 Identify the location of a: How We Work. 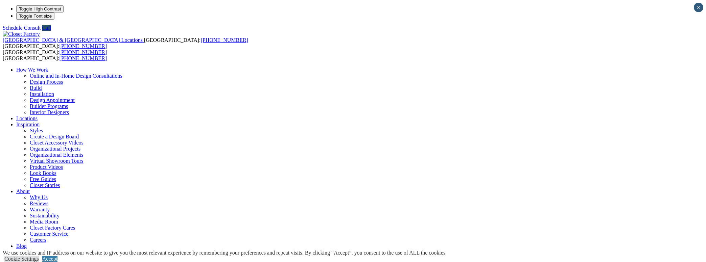
(32, 70).